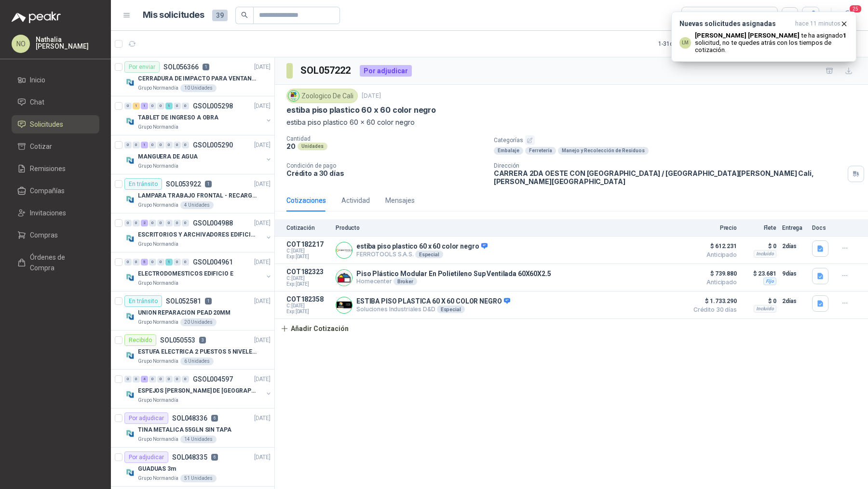 This screenshot has height=489, width=868. Describe the element at coordinates (541, 151) in the screenshot. I see `div: Ferretería` at that location.